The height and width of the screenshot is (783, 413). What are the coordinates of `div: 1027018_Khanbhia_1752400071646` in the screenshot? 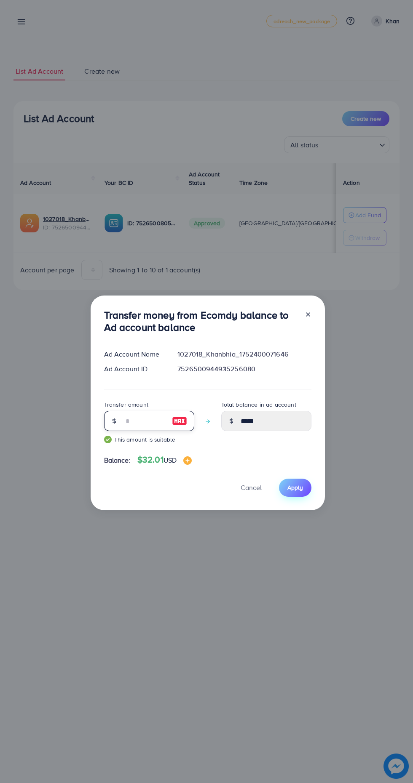 It's located at (244, 354).